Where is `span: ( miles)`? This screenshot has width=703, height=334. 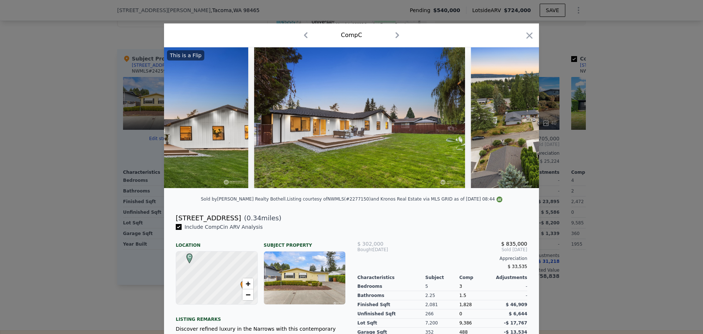
span: ( miles) is located at coordinates (261, 218).